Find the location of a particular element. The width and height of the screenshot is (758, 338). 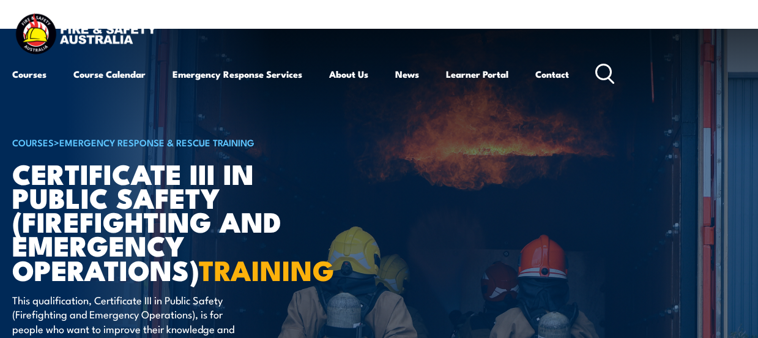

a: Contact is located at coordinates (552, 74).